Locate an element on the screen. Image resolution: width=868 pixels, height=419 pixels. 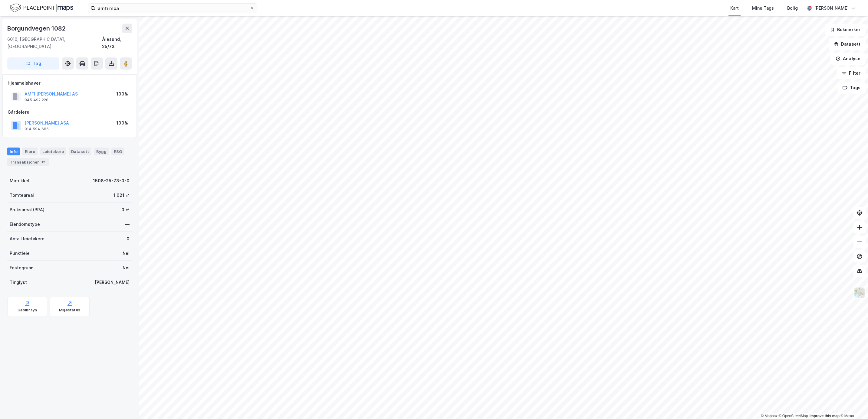
a: Improve this map is located at coordinates (824, 416).